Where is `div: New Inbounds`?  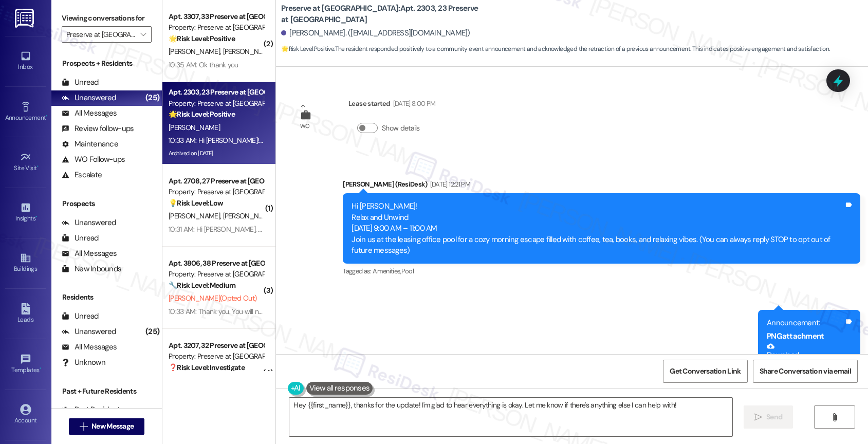
div: New Inbounds is located at coordinates (92, 269).